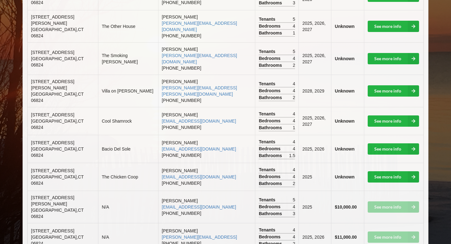  What do you see at coordinates (315, 148) in the screenshot?
I see `td: 2025, 2026` at bounding box center [315, 148].